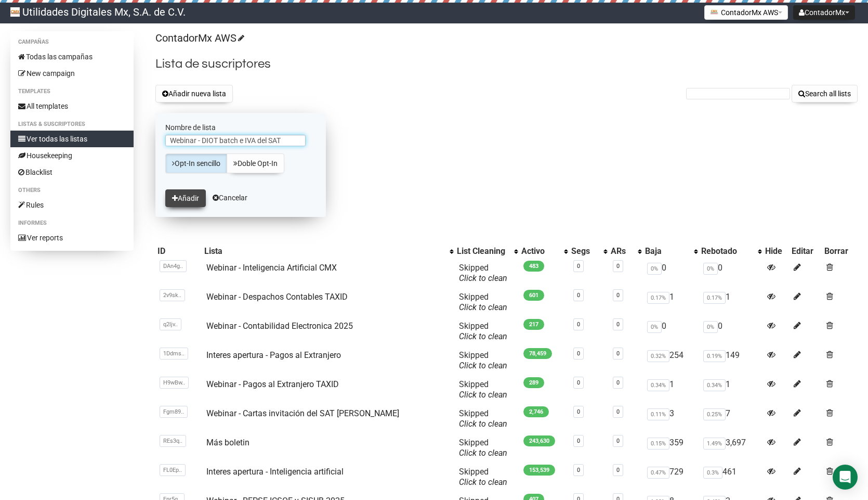 The width and height of the screenshot is (868, 500). I want to click on a: Doble Opt-In, so click(255, 163).